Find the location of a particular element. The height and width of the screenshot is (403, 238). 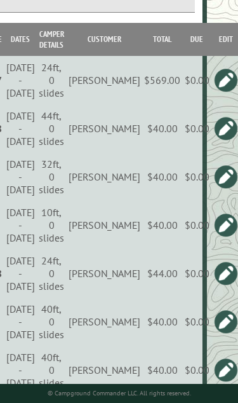

small: © Campground Commander LLC. All rights reserved. is located at coordinates (119, 393).